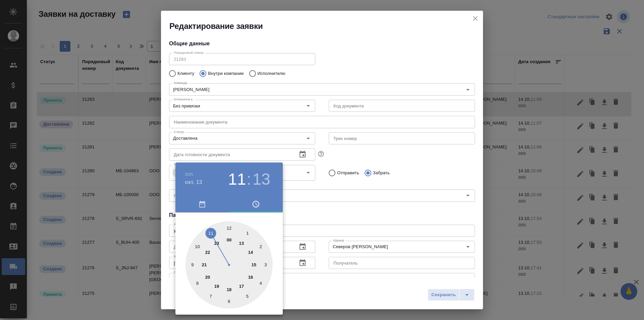 The image size is (644, 320). What do you see at coordinates (261, 179) in the screenshot?
I see `button: 13` at bounding box center [261, 179].